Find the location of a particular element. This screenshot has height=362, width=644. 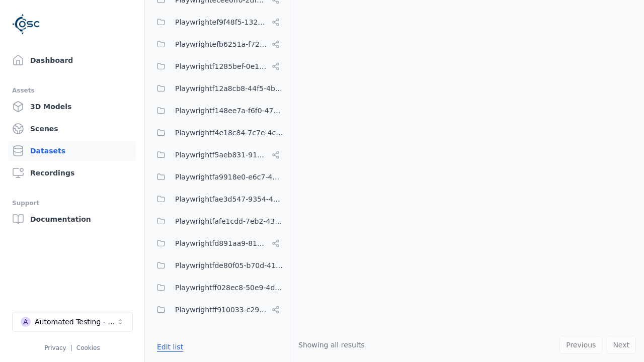

a: Cookies is located at coordinates (88, 347).